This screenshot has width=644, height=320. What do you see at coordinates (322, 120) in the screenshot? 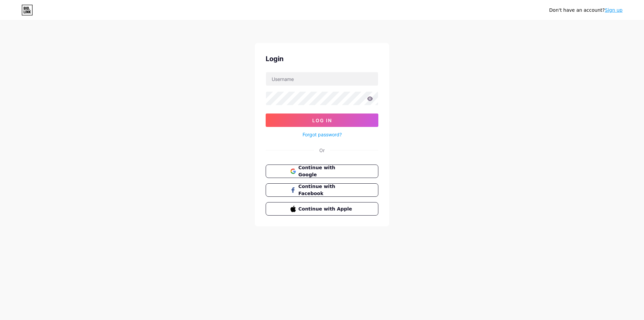
I see `span: Log In` at bounding box center [322, 120].